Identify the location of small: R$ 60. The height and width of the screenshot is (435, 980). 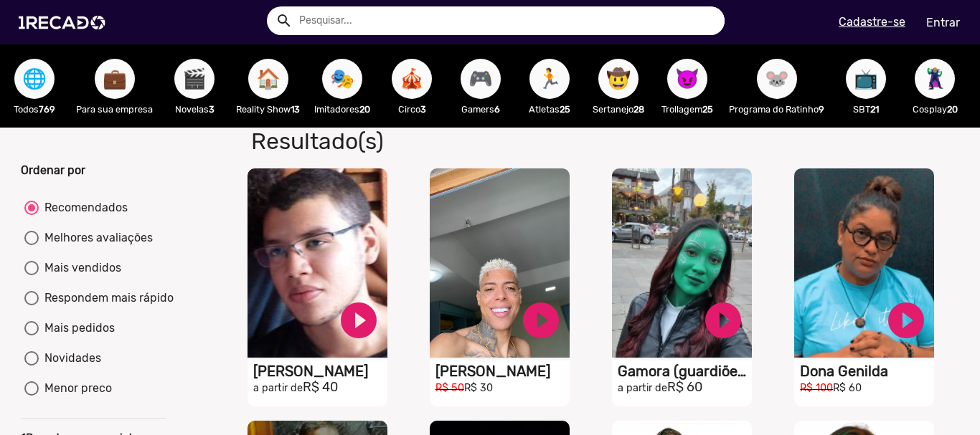
(848, 388).